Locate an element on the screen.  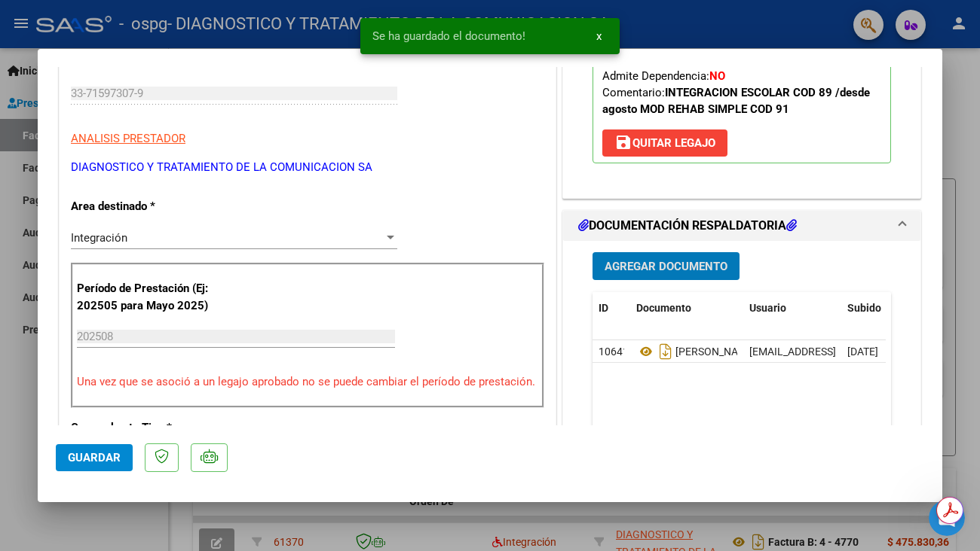
datatable-header-cell: Documento is located at coordinates (687, 308).